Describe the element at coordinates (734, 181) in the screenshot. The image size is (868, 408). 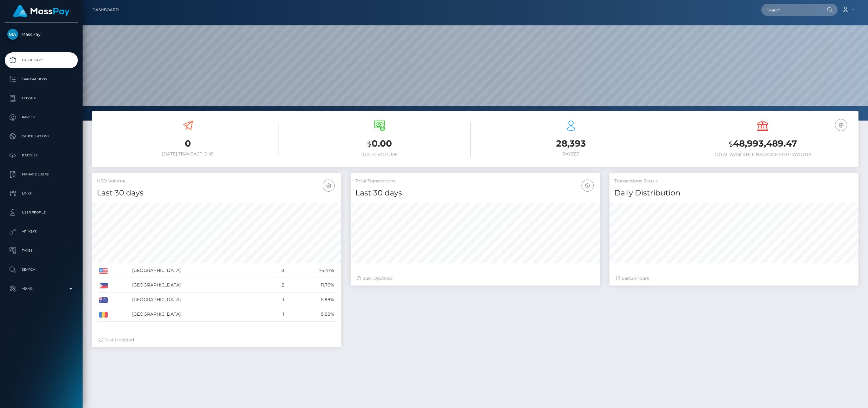
I see `h5: Transactions Status` at that location.